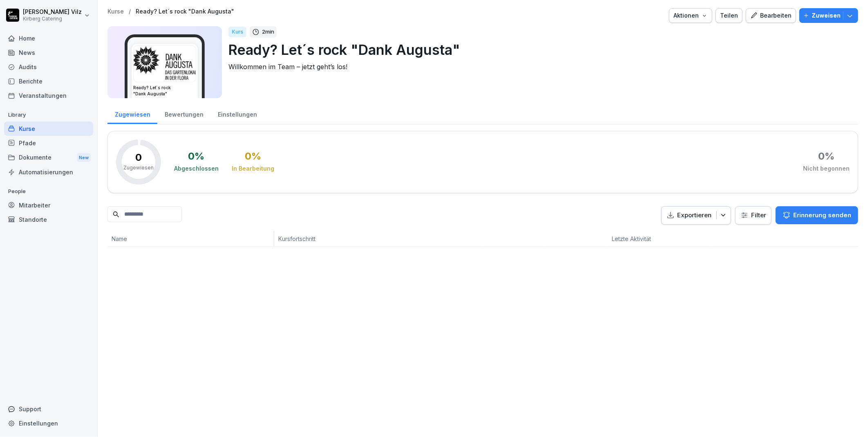  I want to click on button: Erinnerung senden, so click(817, 215).